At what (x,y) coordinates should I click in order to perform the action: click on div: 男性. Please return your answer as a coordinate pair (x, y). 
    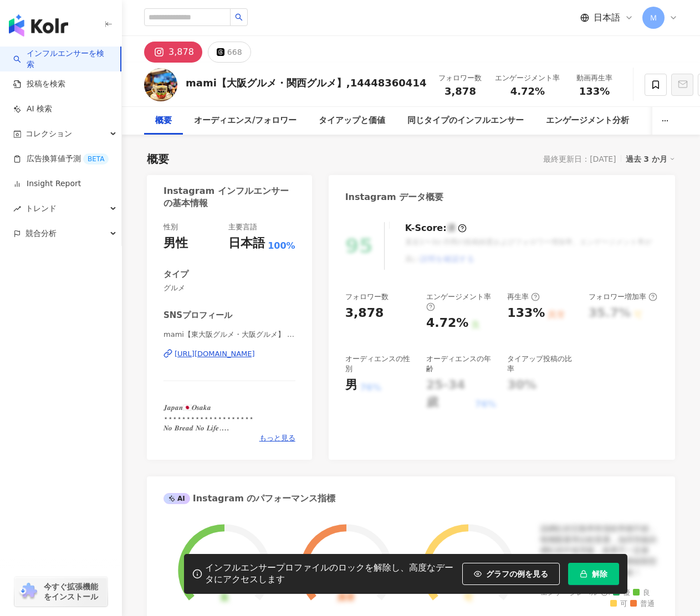
    Looking at the image, I should click on (176, 243).